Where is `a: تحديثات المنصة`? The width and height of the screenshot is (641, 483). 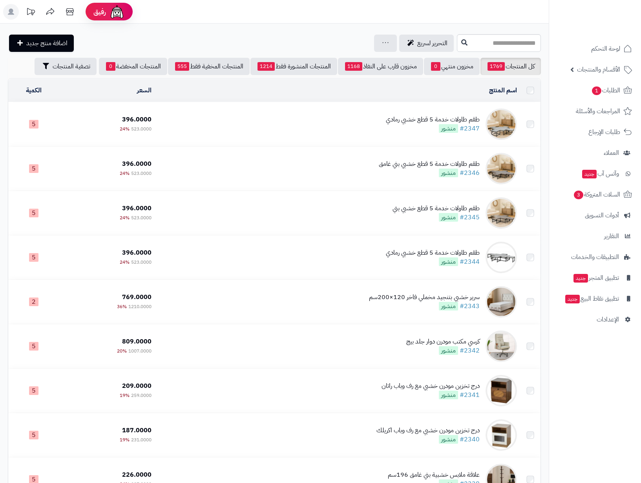
a: تحديثات المنصة is located at coordinates (31, 13).